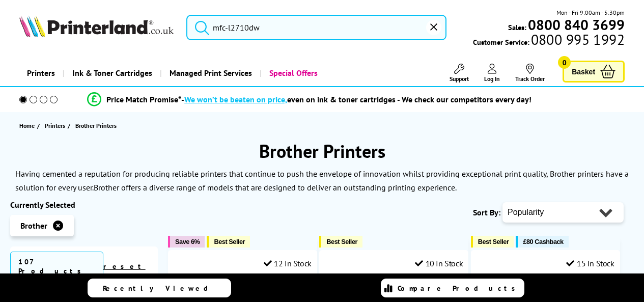  What do you see at coordinates (492, 78) in the screenshot?
I see `span: Log In` at bounding box center [492, 78].